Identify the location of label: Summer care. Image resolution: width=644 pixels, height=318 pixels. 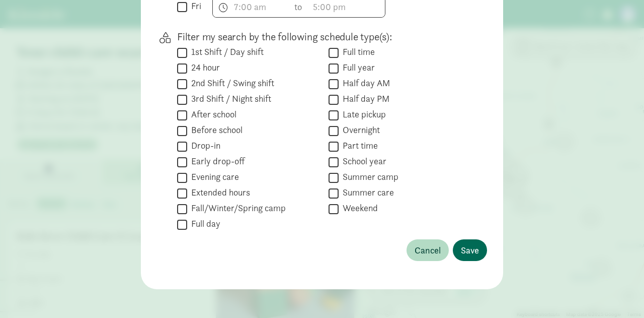
(366, 192).